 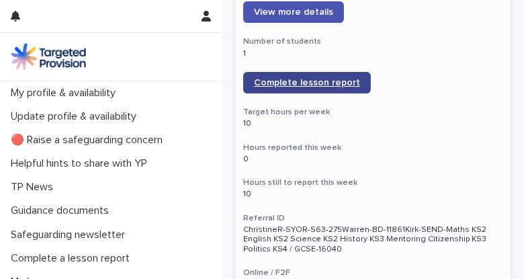 I want to click on p: TP News, so click(x=34, y=187).